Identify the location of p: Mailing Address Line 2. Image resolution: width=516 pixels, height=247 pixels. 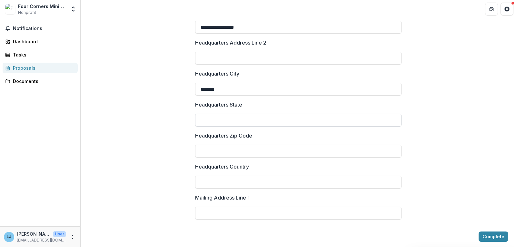
(223, 228).